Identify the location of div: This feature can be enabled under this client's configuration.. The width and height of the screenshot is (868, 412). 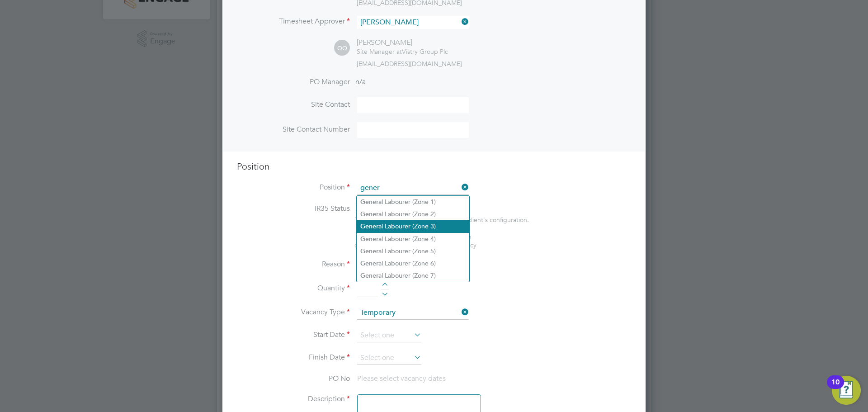
(442, 218).